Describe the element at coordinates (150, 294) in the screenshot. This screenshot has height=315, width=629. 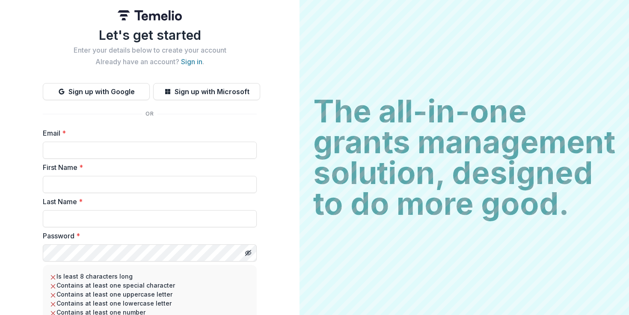
I see `li: Contains at least one uppercase letter` at that location.